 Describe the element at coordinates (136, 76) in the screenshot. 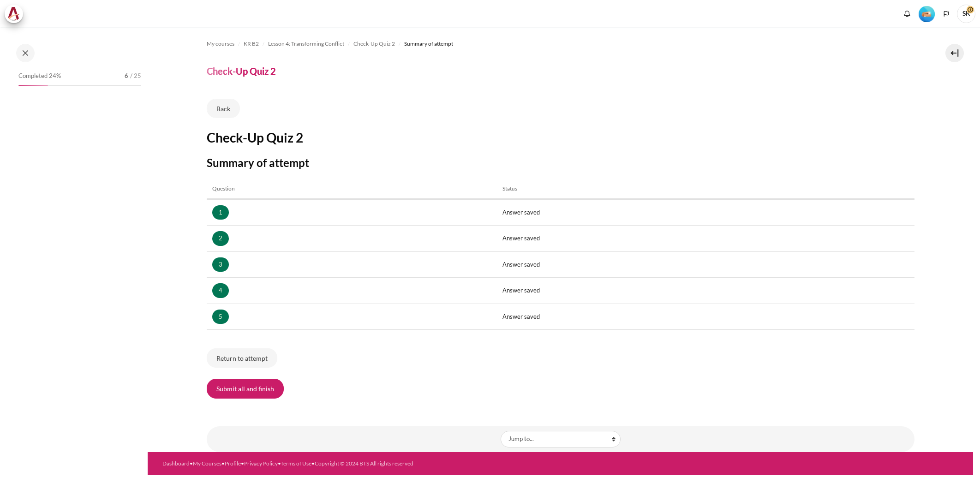

I see `span: / 25` at that location.